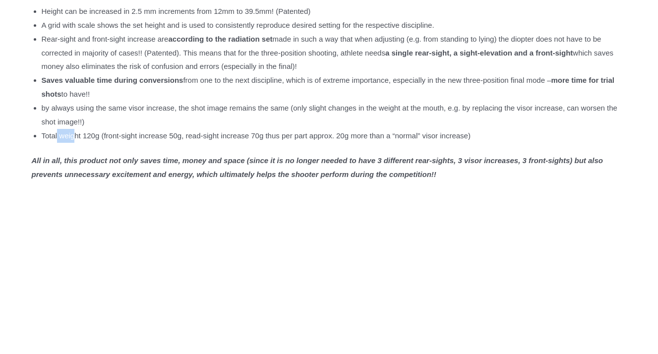  Describe the element at coordinates (113, 80) in the screenshot. I see `strong: Saves valuable time during conversions` at that location.